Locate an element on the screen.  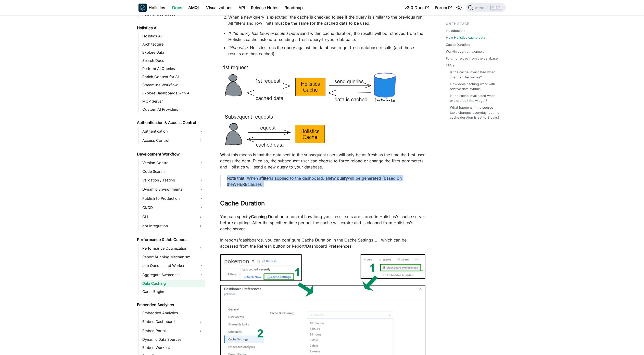
em: If the query has been executed before is located at coordinates (265, 33).